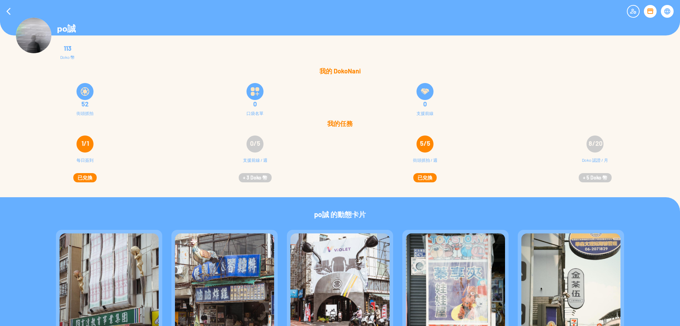 This screenshot has height=326, width=680. What do you see at coordinates (67, 48) in the screenshot?
I see `div: 113` at bounding box center [67, 48].